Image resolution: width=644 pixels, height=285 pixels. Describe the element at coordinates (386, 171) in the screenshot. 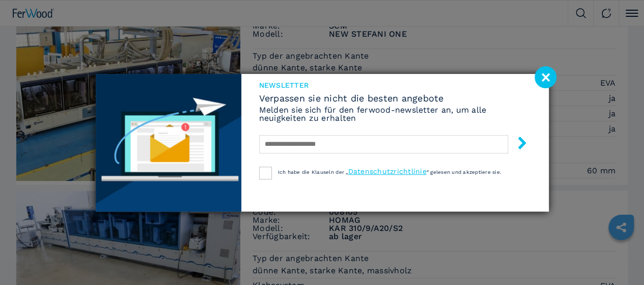

I see `span: Datenschutzrichtlinie` at that location.